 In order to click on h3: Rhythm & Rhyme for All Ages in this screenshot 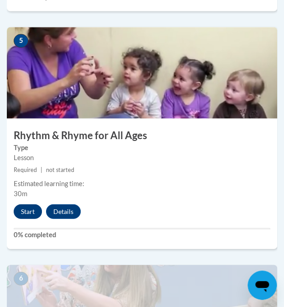, I will do `click(142, 135)`.